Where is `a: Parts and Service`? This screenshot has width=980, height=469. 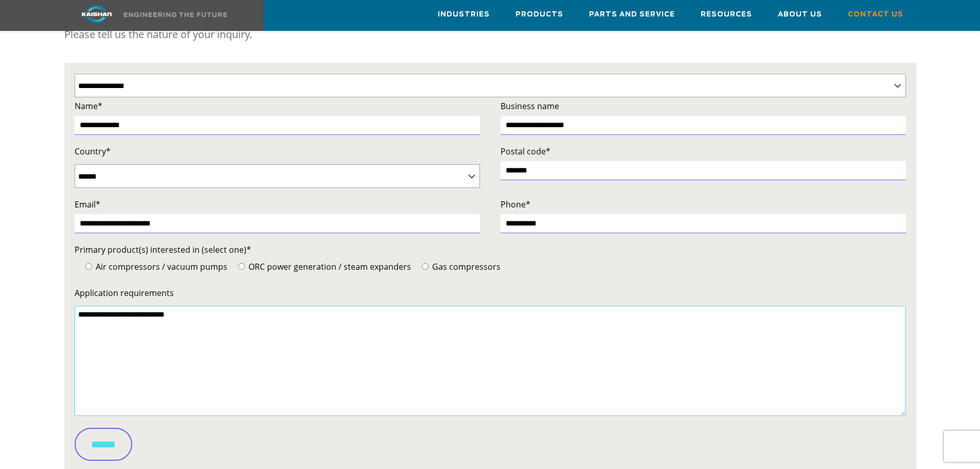
a: Parts and Service is located at coordinates (631, 14).